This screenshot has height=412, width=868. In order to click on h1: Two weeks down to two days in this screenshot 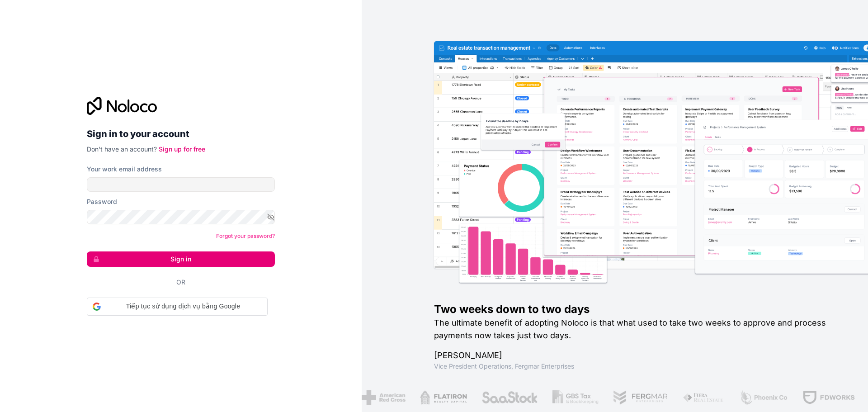, I will do `click(637, 309)`.